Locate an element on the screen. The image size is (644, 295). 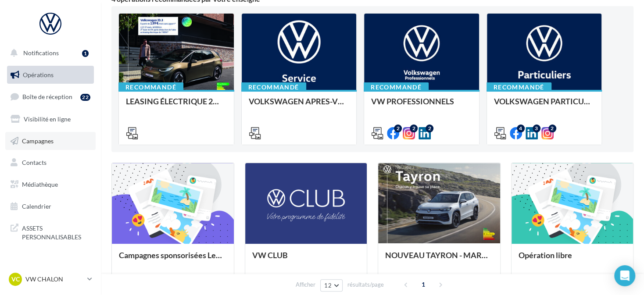
span: Opérations is located at coordinates (38, 74).